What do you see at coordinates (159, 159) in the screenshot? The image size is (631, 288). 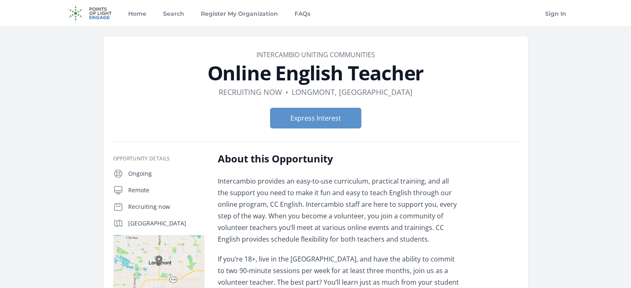 I see `h3: Opportunity Details` at bounding box center [159, 159].